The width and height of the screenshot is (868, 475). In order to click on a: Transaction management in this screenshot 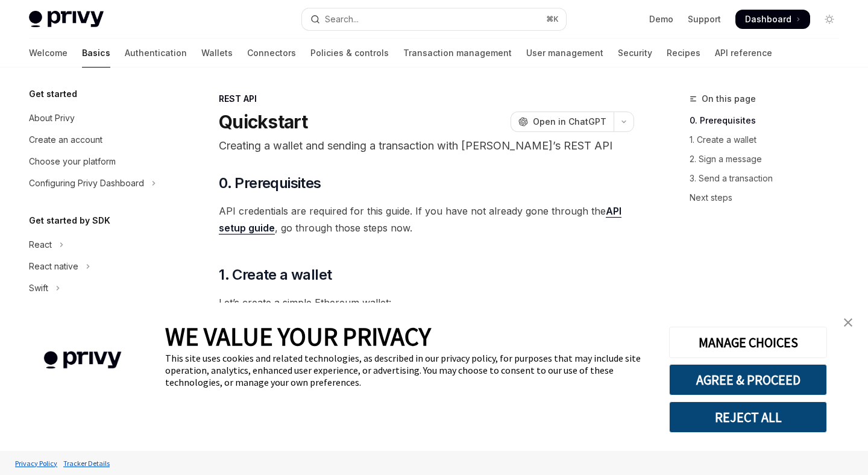, I will do `click(458, 53)`.